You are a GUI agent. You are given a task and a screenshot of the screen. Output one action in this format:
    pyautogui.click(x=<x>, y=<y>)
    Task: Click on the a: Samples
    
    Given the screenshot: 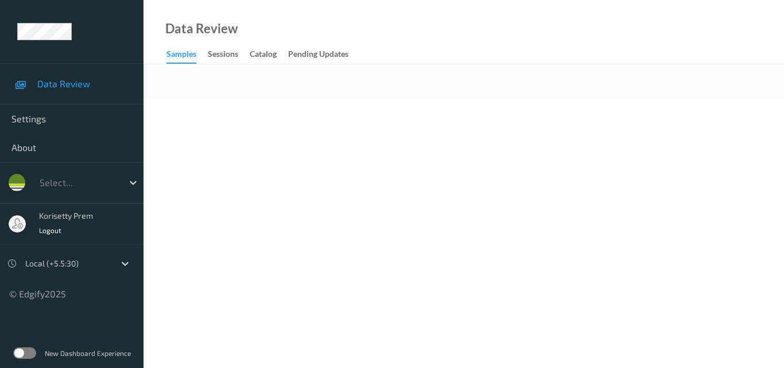 What is the action you would take?
    pyautogui.click(x=187, y=55)
    